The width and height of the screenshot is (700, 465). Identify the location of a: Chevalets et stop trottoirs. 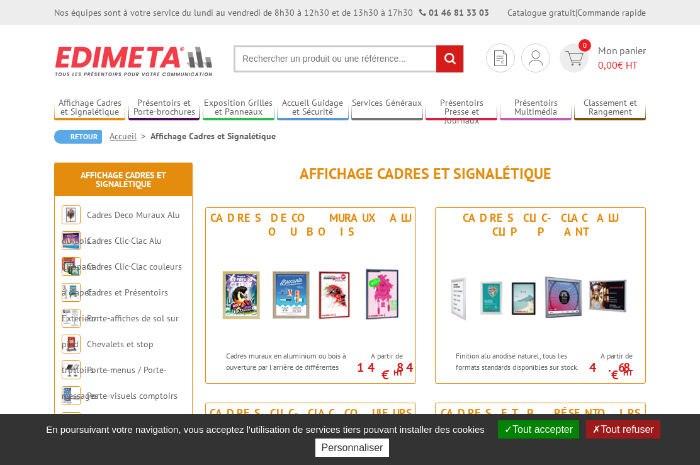
(108, 356).